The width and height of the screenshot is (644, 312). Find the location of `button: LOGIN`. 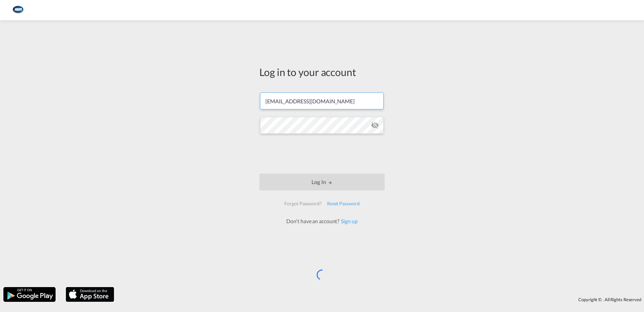

button: LOGIN is located at coordinates (322, 182).